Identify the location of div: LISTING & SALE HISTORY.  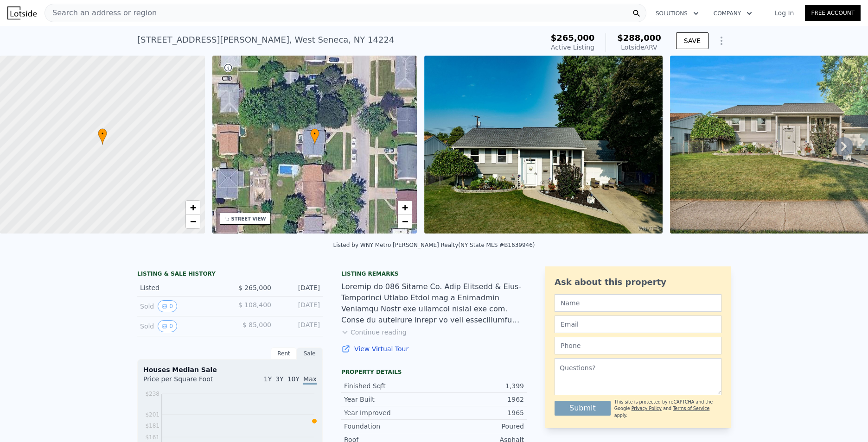
(230, 275).